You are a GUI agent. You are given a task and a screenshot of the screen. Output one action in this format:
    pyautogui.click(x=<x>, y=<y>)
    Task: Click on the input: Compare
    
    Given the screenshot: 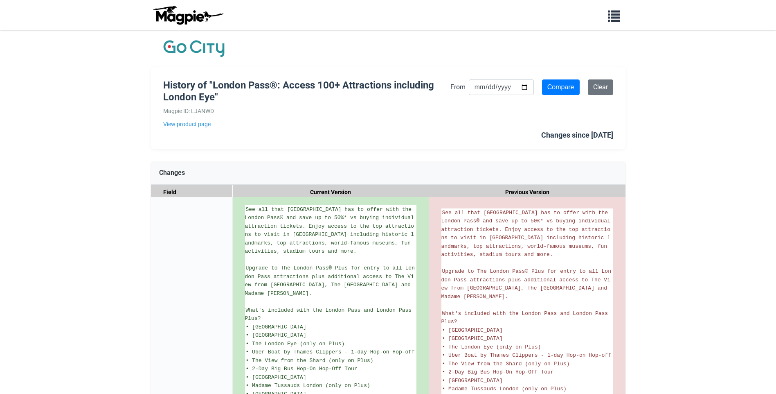 What is the action you would take?
    pyautogui.click(x=561, y=87)
    